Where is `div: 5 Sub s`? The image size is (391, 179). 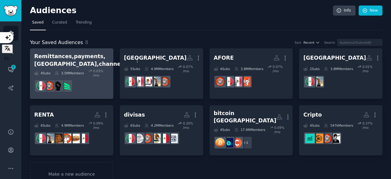
div: 5 Sub s is located at coordinates (132, 69).